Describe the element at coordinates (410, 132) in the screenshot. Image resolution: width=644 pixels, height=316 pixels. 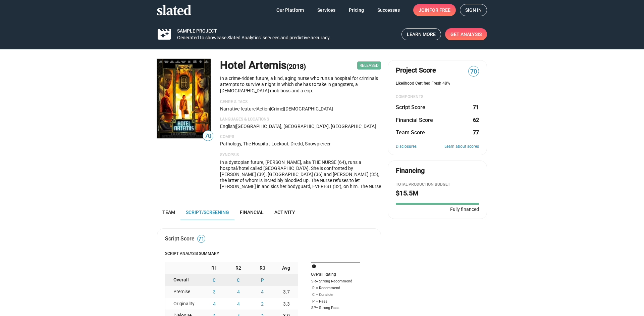
I see `dt: Team Score` at that location.